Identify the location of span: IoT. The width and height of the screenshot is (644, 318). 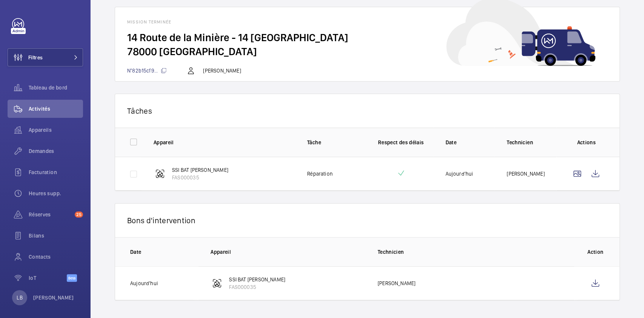
(47, 278).